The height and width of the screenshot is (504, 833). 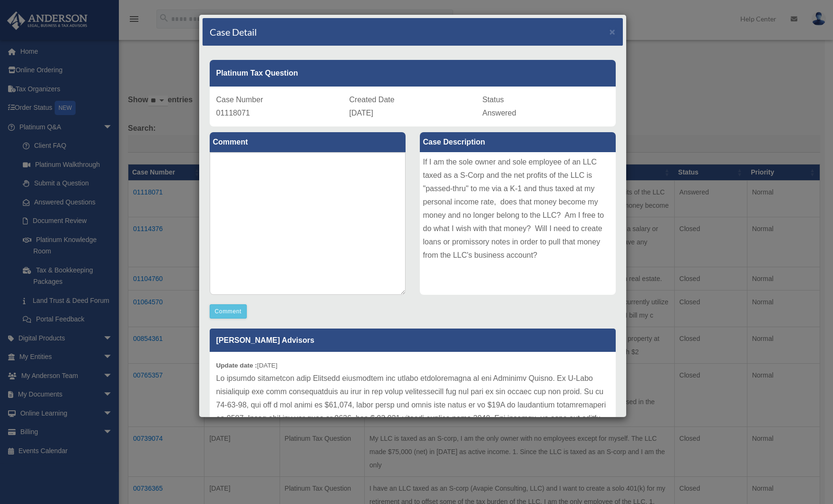 What do you see at coordinates (518, 223) in the screenshot?
I see `div: If I am the sole owner and sole employee of an LLC taxed as a S-Corp and the net profits of the L...` at bounding box center [518, 223].